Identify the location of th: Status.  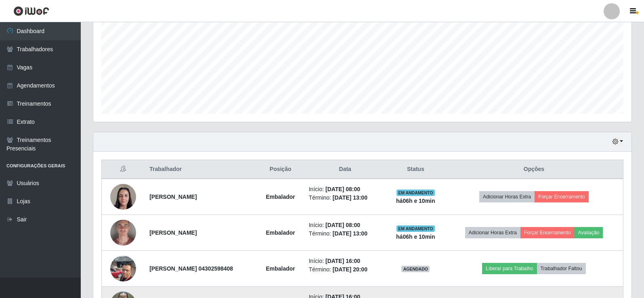
(416, 169).